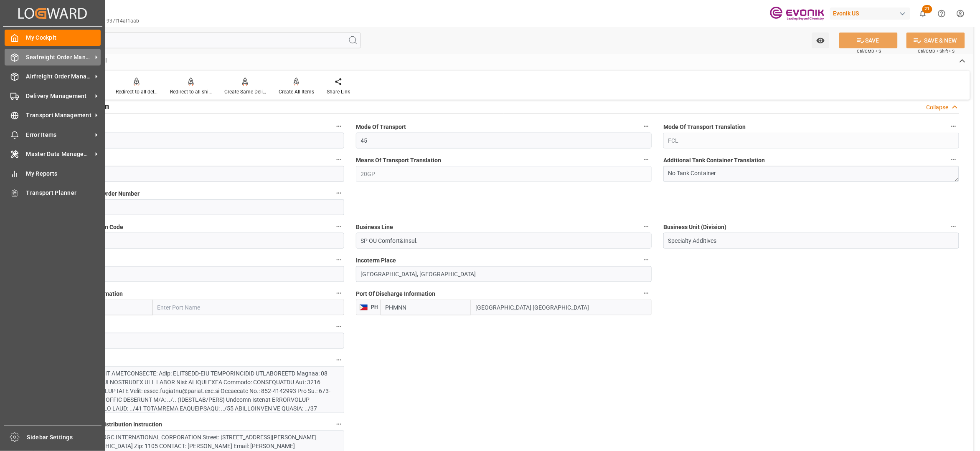 Image resolution: width=980 pixels, height=451 pixels. What do you see at coordinates (937, 51) in the screenshot?
I see `span: Ctrl/CMD + Shift + S` at bounding box center [937, 51].